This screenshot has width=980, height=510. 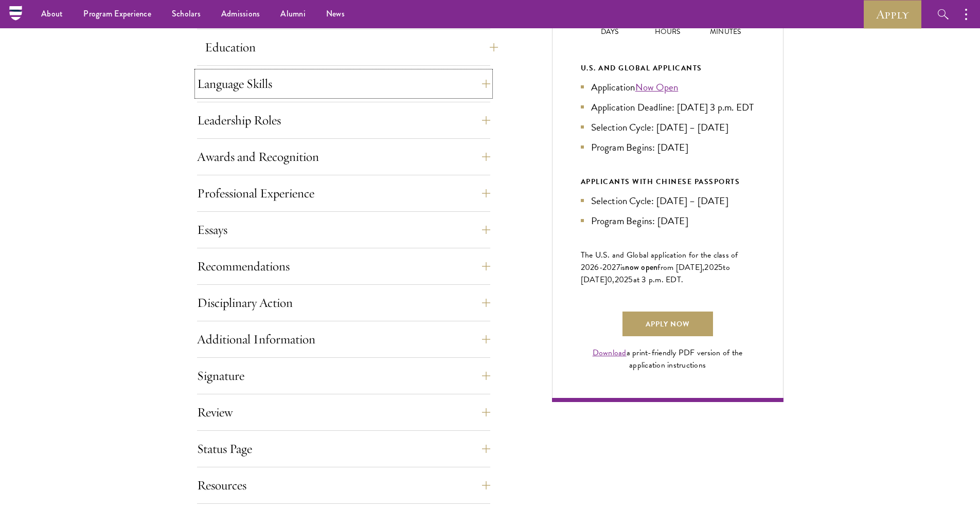 I want to click on span: 6, so click(x=596, y=268).